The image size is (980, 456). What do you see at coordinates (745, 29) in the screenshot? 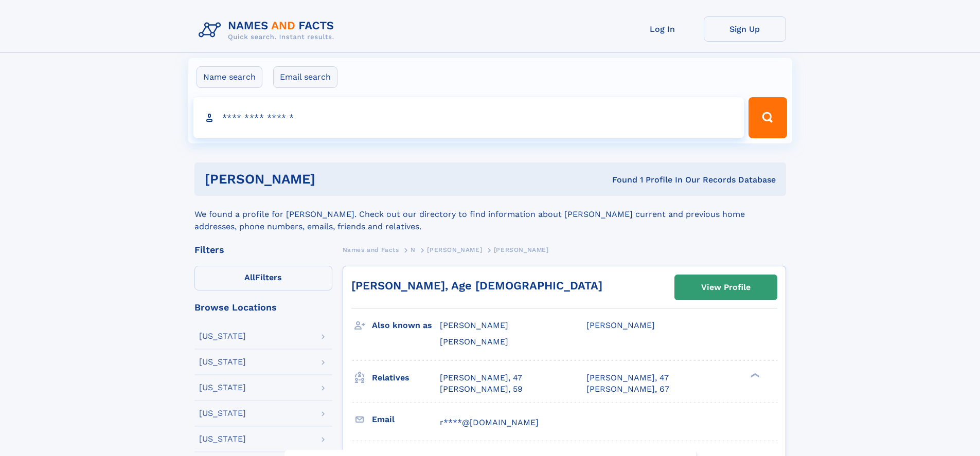
I see `a: Sign Up` at bounding box center [745, 29].